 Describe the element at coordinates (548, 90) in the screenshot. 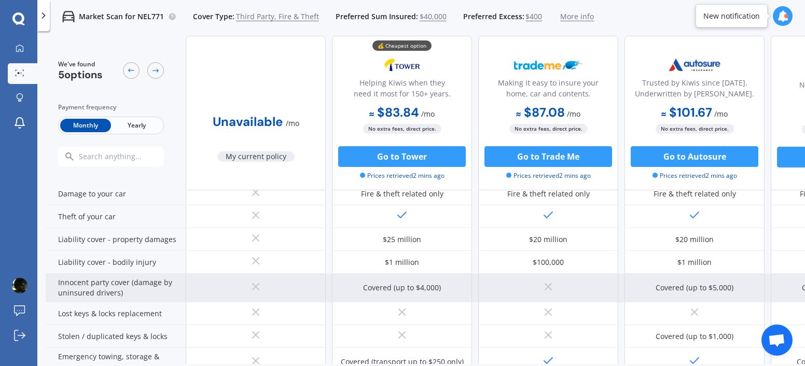

I see `div: Making it easy to insure your home, car and contents.` at that location.